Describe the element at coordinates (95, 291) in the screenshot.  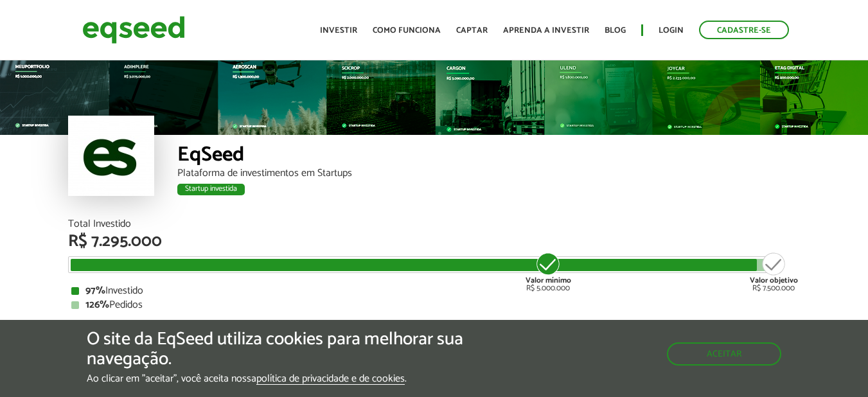
I see `strong: 97%` at that location.